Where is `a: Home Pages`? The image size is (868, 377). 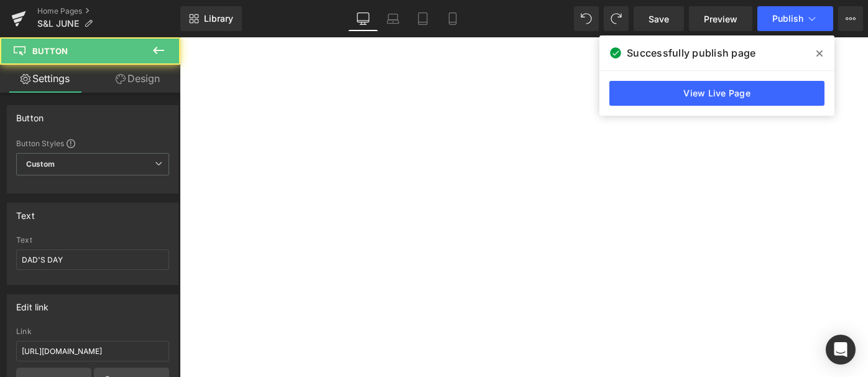 a: Home Pages is located at coordinates (109, 11).